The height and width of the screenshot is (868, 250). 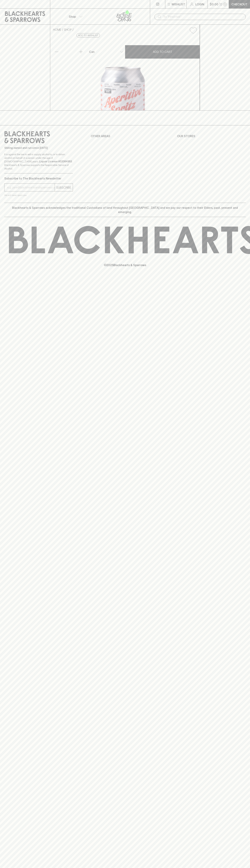 What do you see at coordinates (75, 17) in the screenshot?
I see `button: Shop` at bounding box center [75, 17].